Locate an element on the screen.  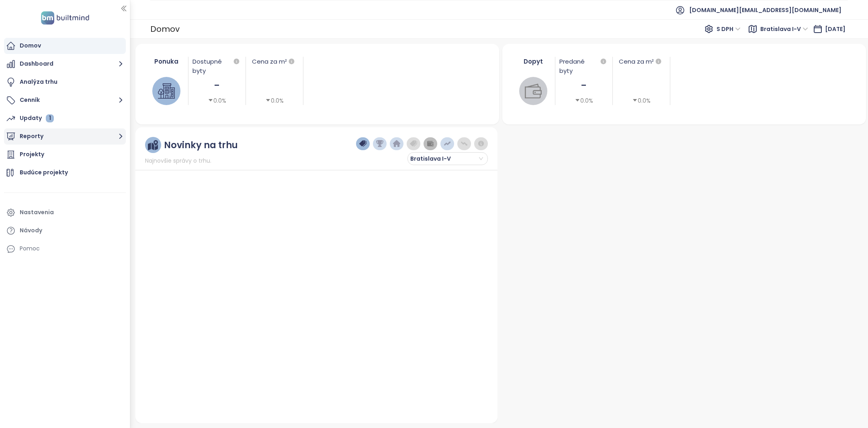
img: wallet-dark-grey.png is located at coordinates (431, 144).